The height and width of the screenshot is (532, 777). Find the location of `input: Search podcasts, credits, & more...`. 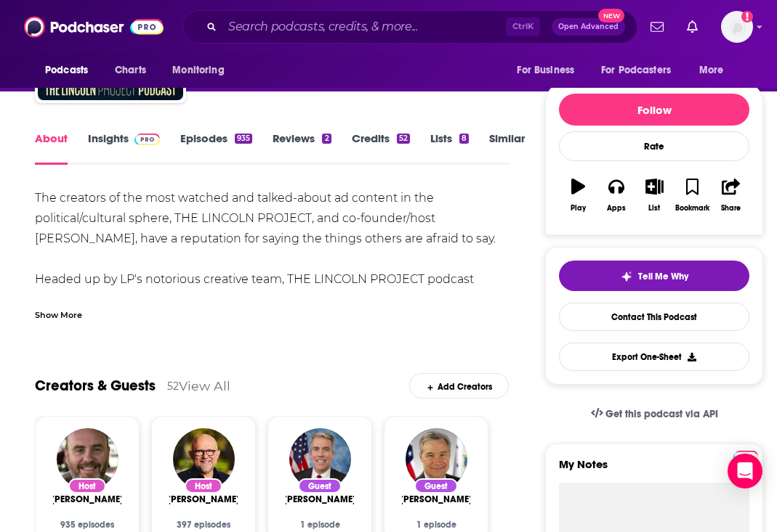

input: Search podcasts, credits, & more... is located at coordinates (364, 27).